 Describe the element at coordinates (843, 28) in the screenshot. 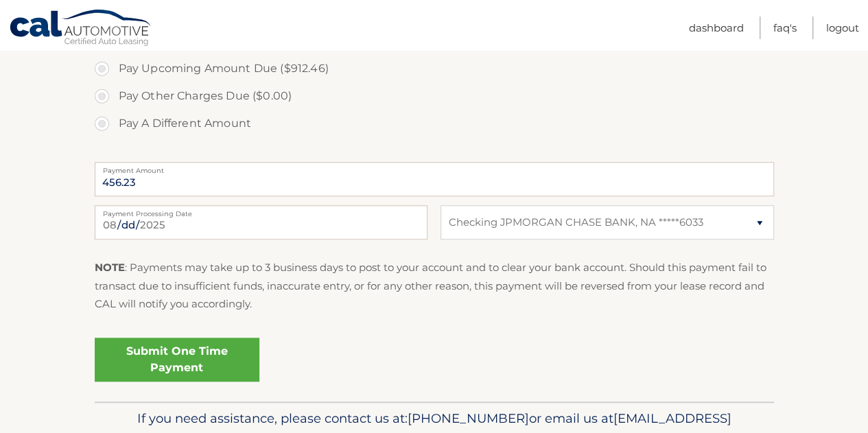

I see `a: Logout` at that location.